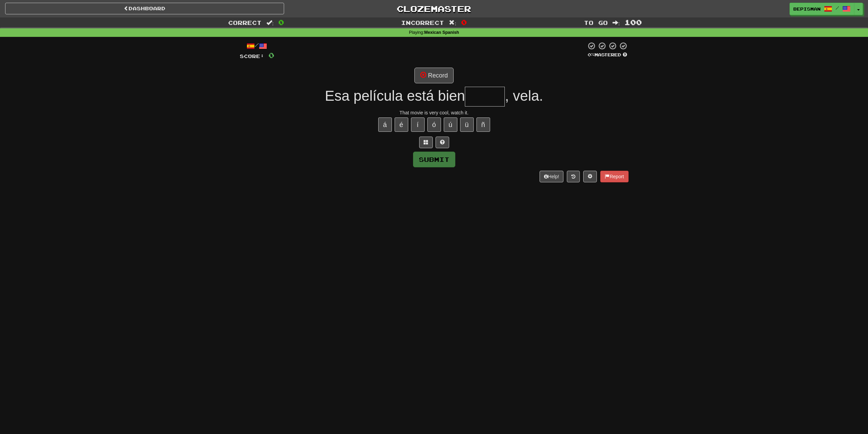 This screenshot has height=434, width=868. Describe the element at coordinates (245, 23) in the screenshot. I see `span: Correct` at that location.